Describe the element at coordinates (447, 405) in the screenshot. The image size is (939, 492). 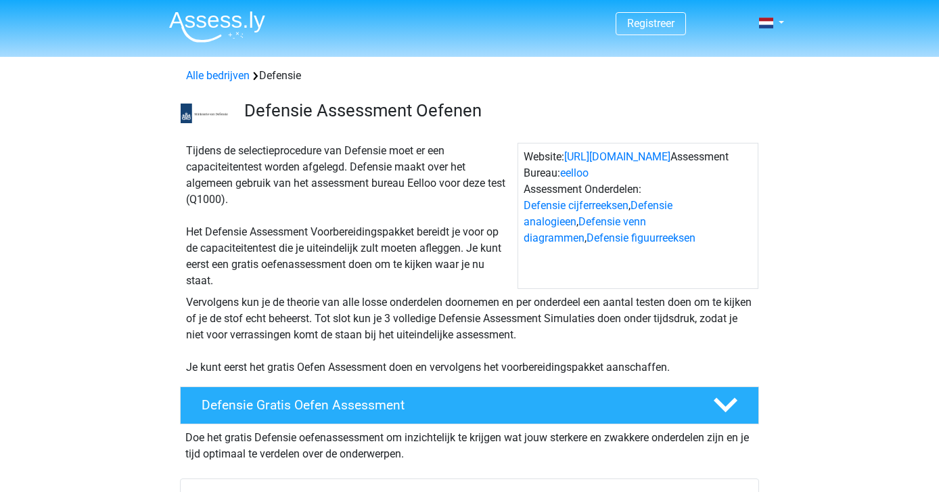
I see `h4: Defensie Gratis Oefen Assessment` at that location.